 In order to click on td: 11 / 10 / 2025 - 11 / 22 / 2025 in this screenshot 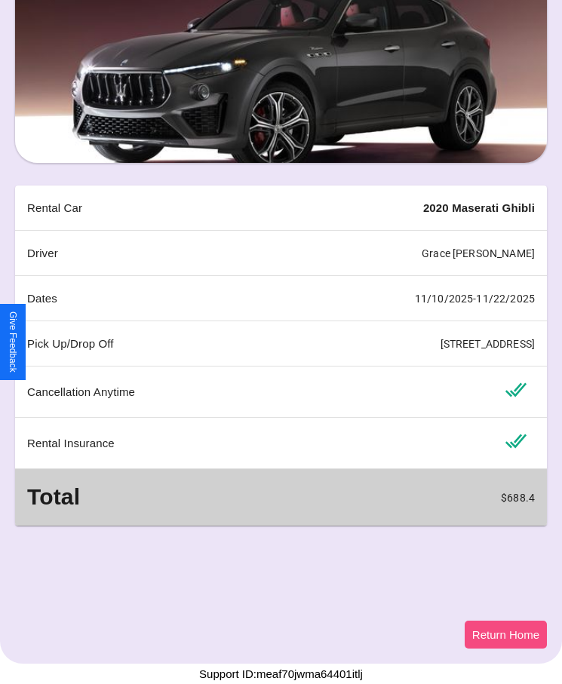, I will do `click(408, 299)`.